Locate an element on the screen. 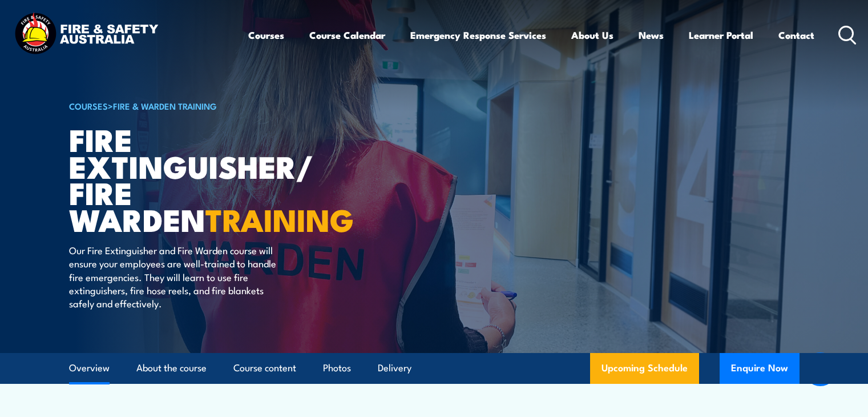 Image resolution: width=868 pixels, height=417 pixels. a: Emergency Response Services is located at coordinates (478, 35).